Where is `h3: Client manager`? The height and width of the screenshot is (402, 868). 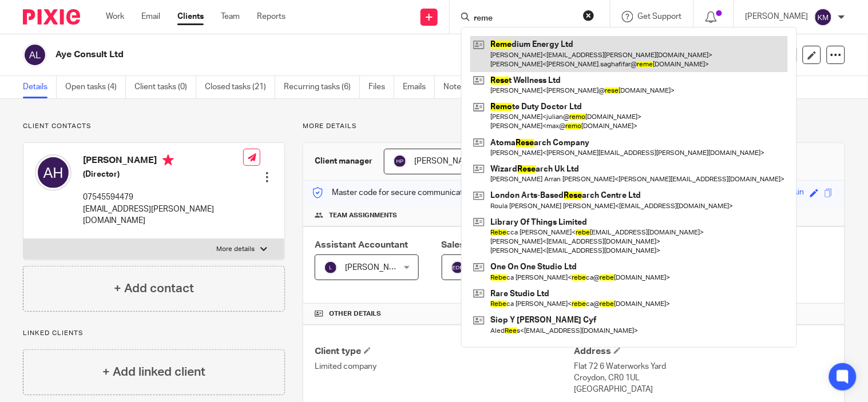
h3: Client manager is located at coordinates (343, 161).